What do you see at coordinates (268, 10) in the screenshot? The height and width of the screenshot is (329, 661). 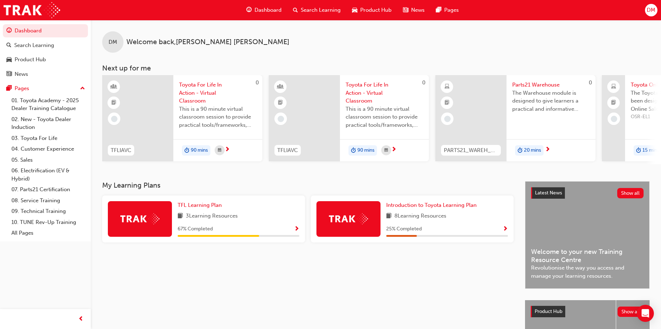 I see `span: Dashboard` at bounding box center [268, 10].